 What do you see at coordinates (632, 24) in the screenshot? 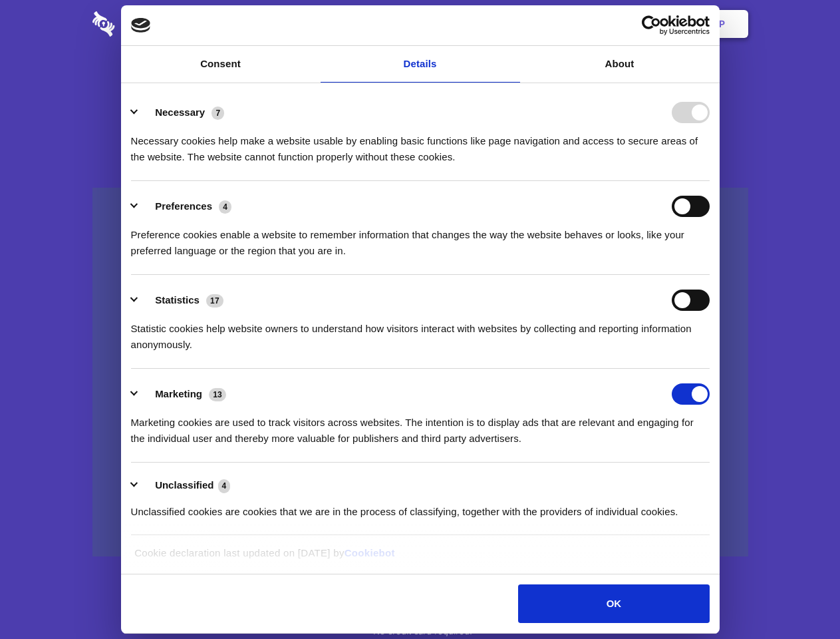
I see `a: Login` at bounding box center [632, 24].